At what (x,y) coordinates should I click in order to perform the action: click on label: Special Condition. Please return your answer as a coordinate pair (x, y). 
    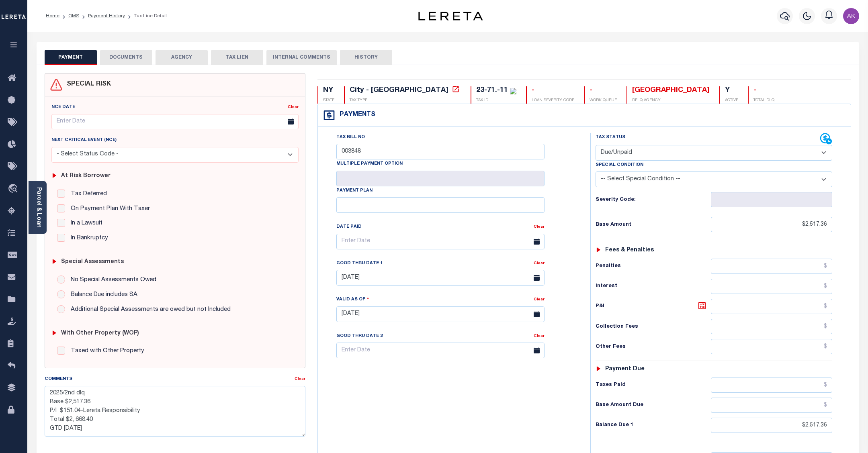
    Looking at the image, I should click on (619, 165).